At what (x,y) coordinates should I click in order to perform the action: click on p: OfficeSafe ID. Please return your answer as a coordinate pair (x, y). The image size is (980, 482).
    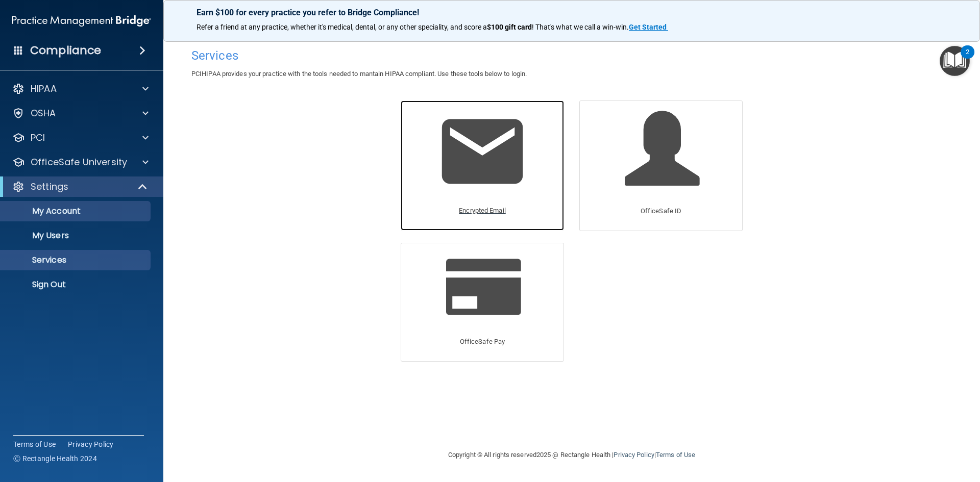
    Looking at the image, I should click on (661, 211).